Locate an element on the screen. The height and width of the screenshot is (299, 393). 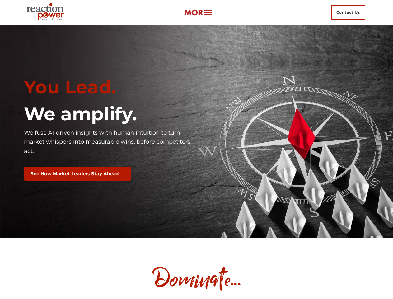
button: See How Market Leaders Stay Ahead → is located at coordinates (77, 174).